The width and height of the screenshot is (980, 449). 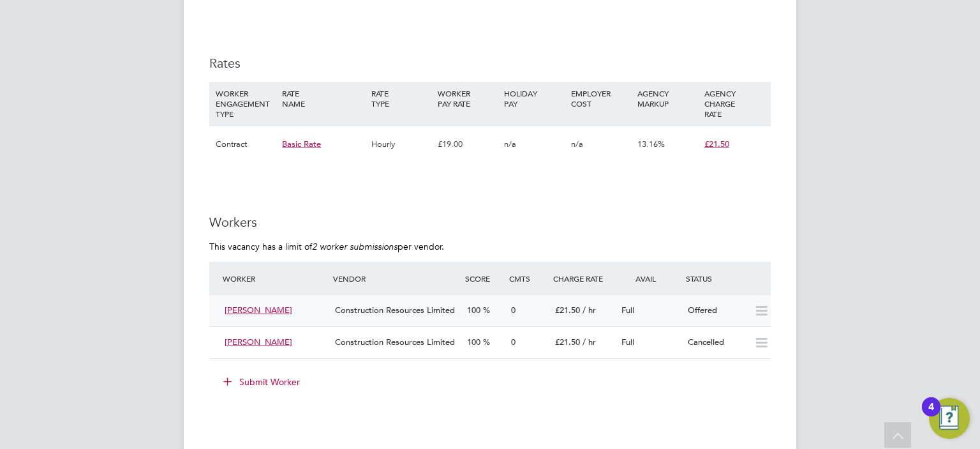 What do you see at coordinates (930, 415) in the screenshot?
I see `div: 4` at bounding box center [930, 415].